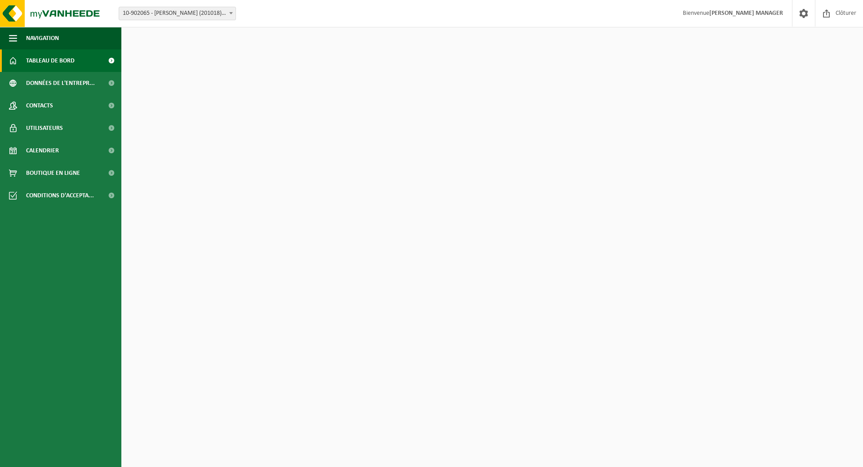  I want to click on span: Navigation, so click(42, 38).